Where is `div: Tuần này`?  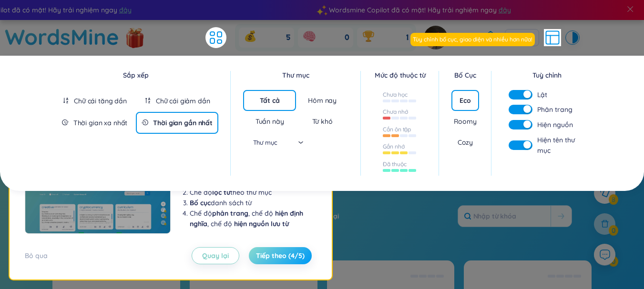 div: Tuần này is located at coordinates (269, 121).